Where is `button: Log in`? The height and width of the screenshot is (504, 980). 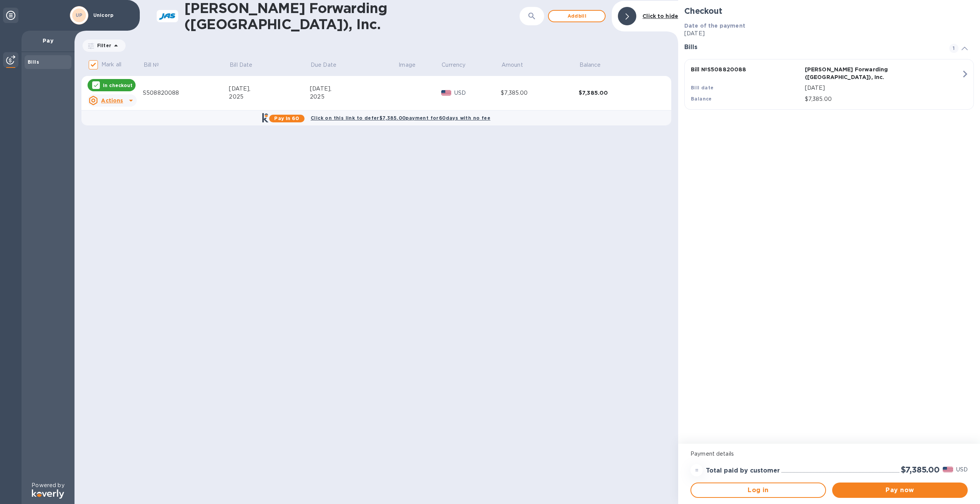 button: Log in is located at coordinates (758, 490).